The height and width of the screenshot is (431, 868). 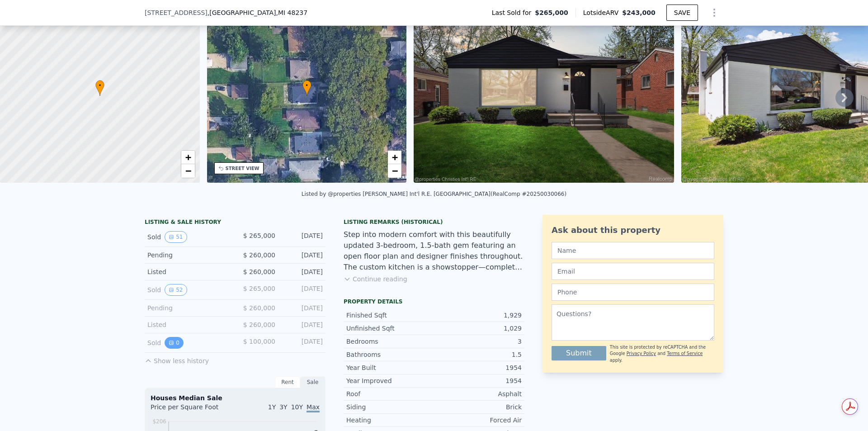 I want to click on div: Price per Square Foot, so click(x=193, y=410).